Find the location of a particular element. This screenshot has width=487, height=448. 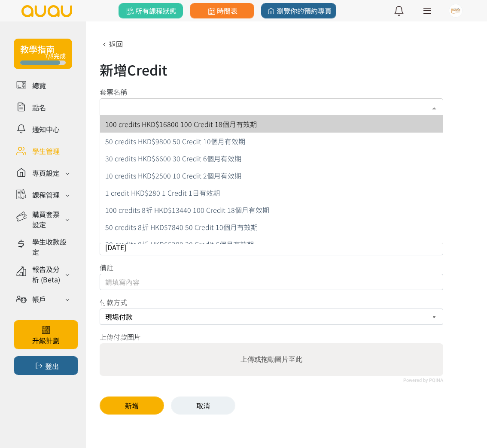

span: 所有課程狀態 is located at coordinates (150, 11).